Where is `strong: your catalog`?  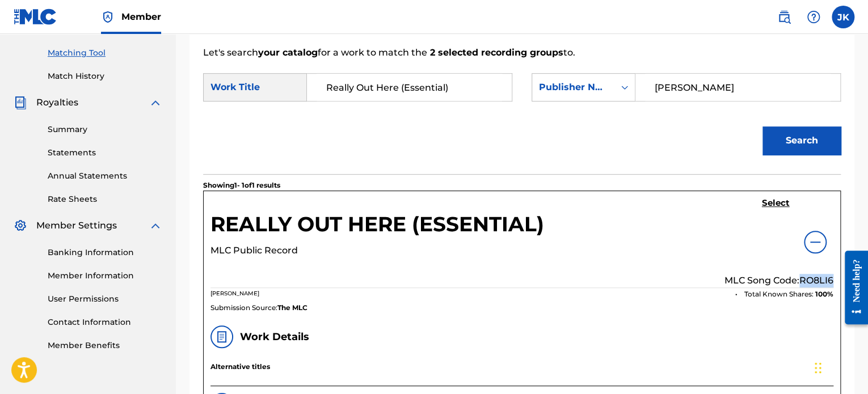
strong: your catalog is located at coordinates (287, 52).